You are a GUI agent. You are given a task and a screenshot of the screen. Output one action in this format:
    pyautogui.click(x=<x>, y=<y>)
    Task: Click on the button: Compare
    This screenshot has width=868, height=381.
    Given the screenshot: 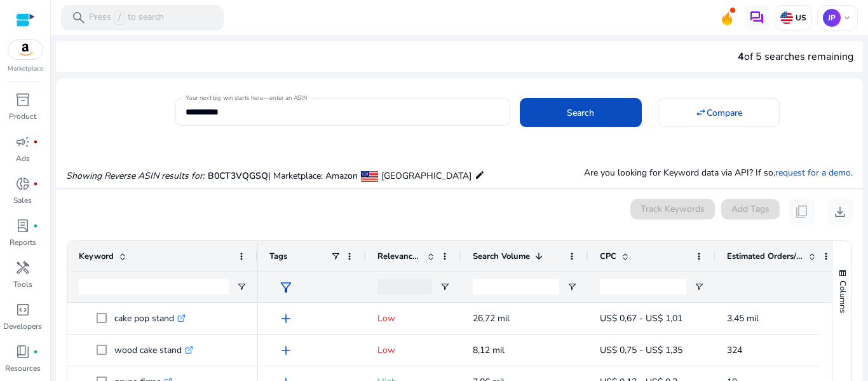 What is the action you would take?
    pyautogui.click(x=719, y=113)
    